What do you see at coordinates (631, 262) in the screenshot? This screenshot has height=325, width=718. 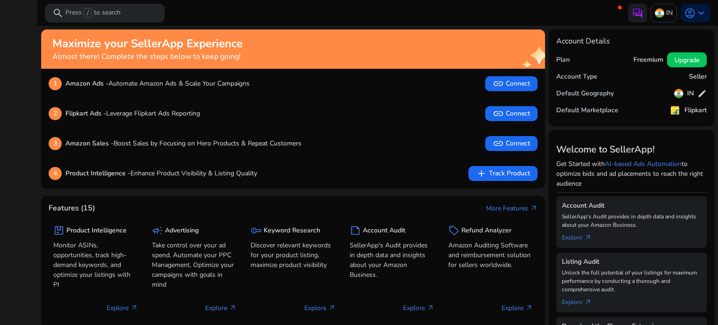 I see `h5: Listing Audit` at bounding box center [631, 262].